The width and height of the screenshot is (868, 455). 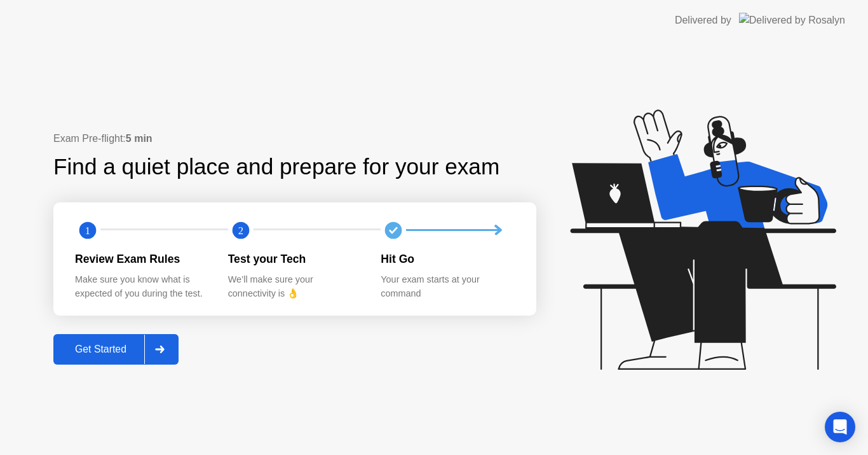 What do you see at coordinates (294, 259) in the screenshot?
I see `div: Test your Tech` at bounding box center [294, 259].